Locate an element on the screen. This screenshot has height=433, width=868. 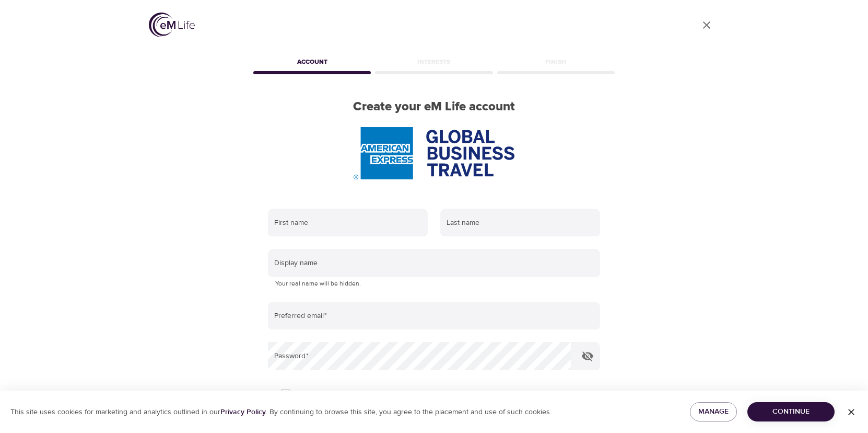
span: Continue is located at coordinates (791, 412).